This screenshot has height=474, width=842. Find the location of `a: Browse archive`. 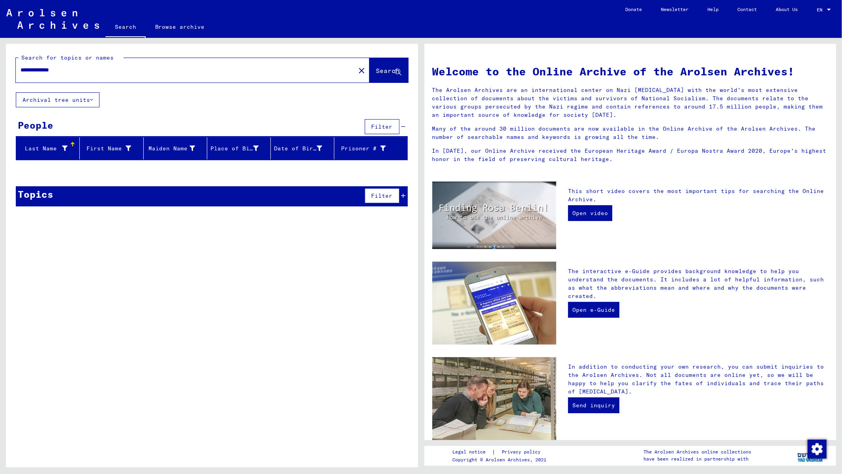

a: Browse archive is located at coordinates (180, 27).